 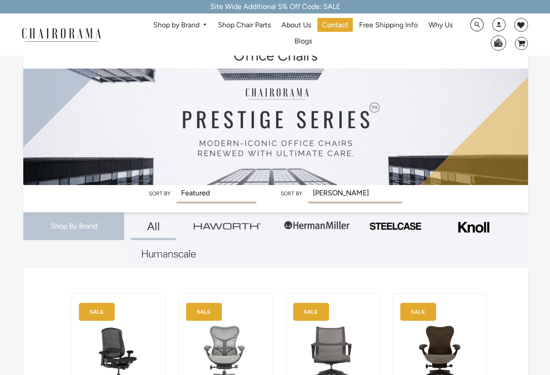 I want to click on img: PHOTO-2024-07-09-00-53-10-removebg-preview.png, so click(x=395, y=226).